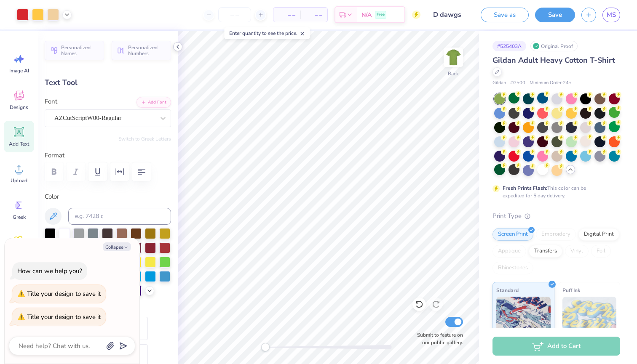  Describe the element at coordinates (599, 235) in the screenshot. I see `div: Digital Print` at that location.